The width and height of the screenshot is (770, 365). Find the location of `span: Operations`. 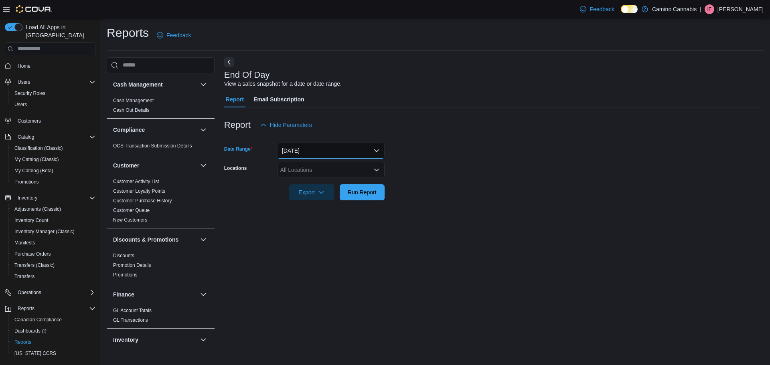

span: Operations is located at coordinates (29, 293).